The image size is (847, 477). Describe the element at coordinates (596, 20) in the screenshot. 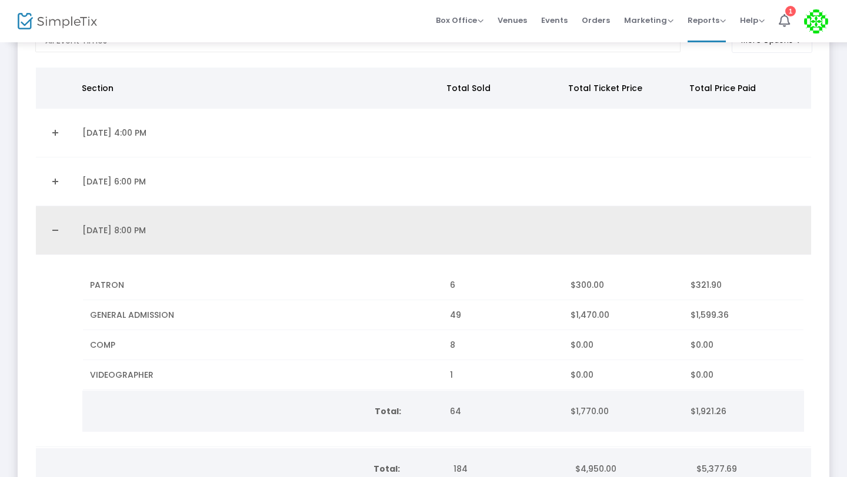

I see `span: Orders` at that location.